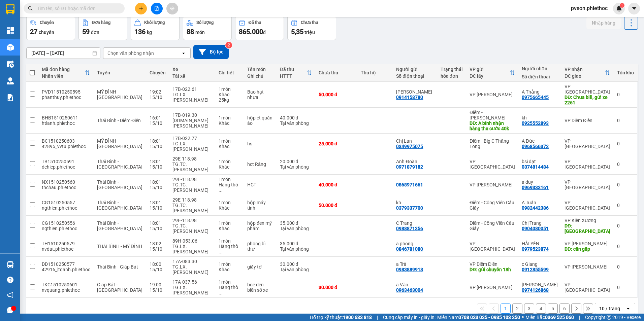 The width and height of the screenshot is (644, 321). What do you see at coordinates (535, 290) in the screenshot?
I see `div: 0974126868` at bounding box center [535, 290].